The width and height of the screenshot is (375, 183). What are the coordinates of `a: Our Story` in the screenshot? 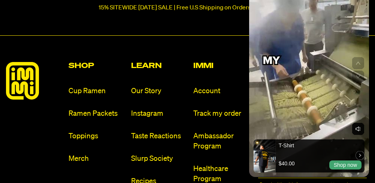 It's located at (159, 91).